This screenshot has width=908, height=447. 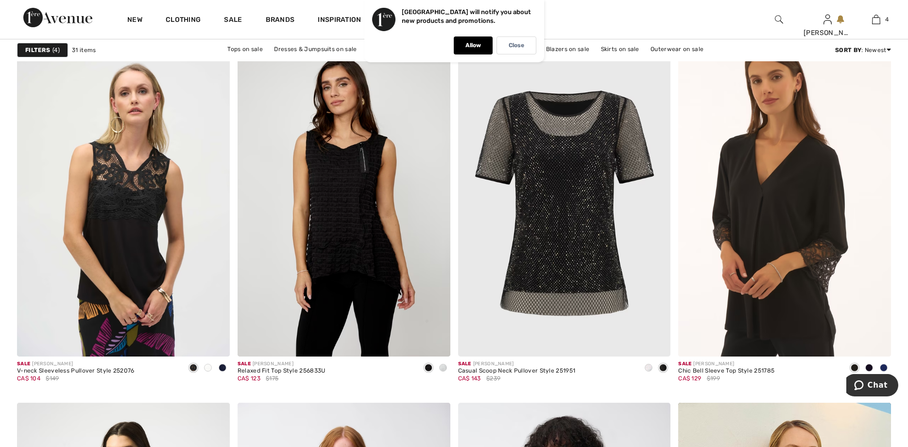 What do you see at coordinates (388, 49) in the screenshot?
I see `a: Pants on sale` at bounding box center [388, 49].